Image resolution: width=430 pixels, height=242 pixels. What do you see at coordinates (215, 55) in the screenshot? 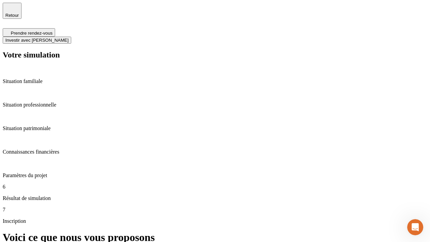
I see `h2: Votre simulation` at bounding box center [215, 55].